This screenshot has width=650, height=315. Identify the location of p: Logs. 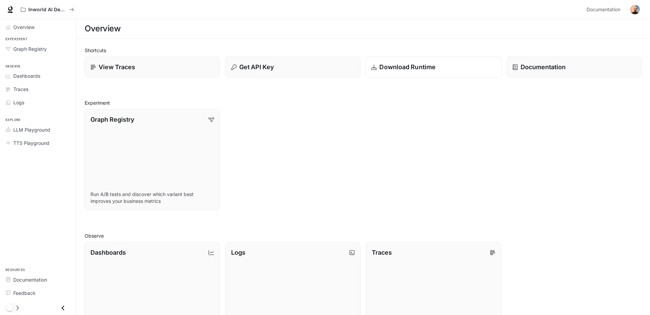
(238, 253).